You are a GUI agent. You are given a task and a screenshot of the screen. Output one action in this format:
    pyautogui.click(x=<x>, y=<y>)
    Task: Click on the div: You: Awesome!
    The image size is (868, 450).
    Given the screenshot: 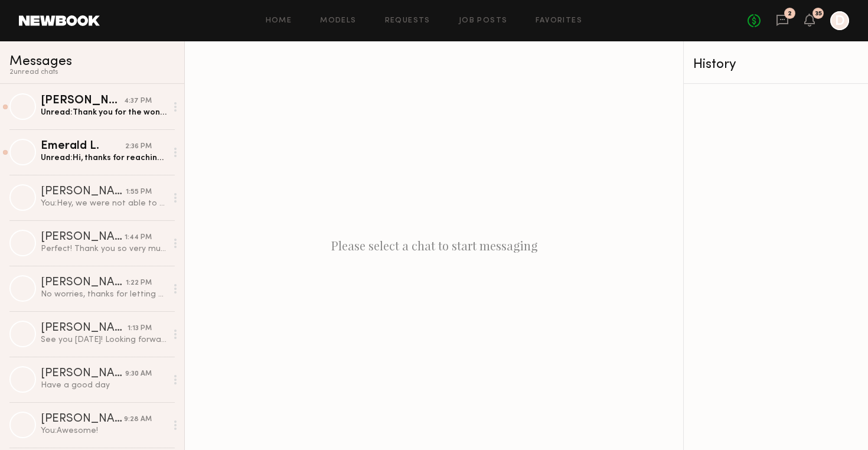 What is the action you would take?
    pyautogui.click(x=103, y=430)
    